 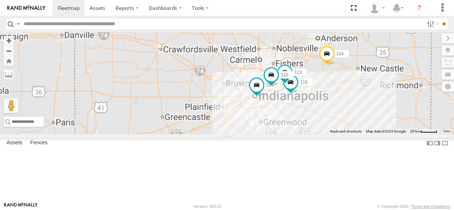 I want to click on span: 20 km, so click(x=415, y=131).